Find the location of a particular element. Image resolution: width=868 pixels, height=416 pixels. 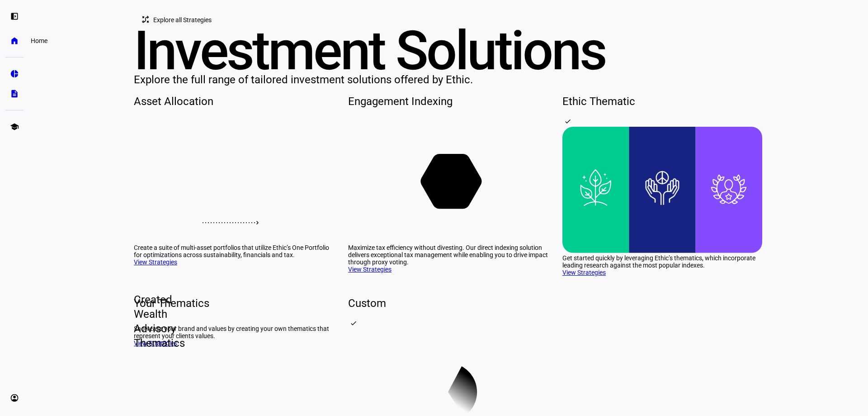

button: Explore all Strategies is located at coordinates (178, 20).